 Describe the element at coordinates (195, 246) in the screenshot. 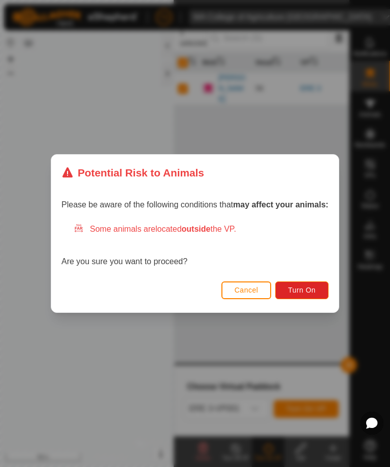

I see `div: Are you sure you want to proceed?` at that location.